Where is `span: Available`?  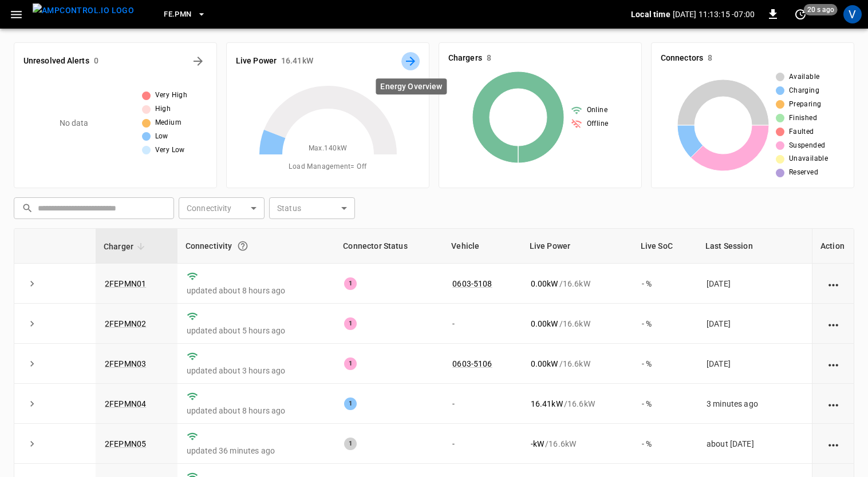 span: Available is located at coordinates (804, 77).